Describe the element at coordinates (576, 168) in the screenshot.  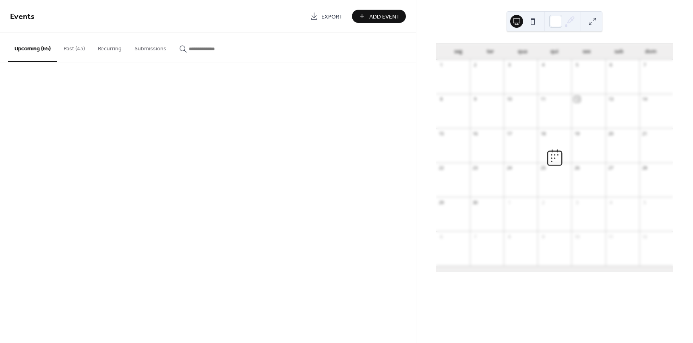
I see `div: 26` at that location.